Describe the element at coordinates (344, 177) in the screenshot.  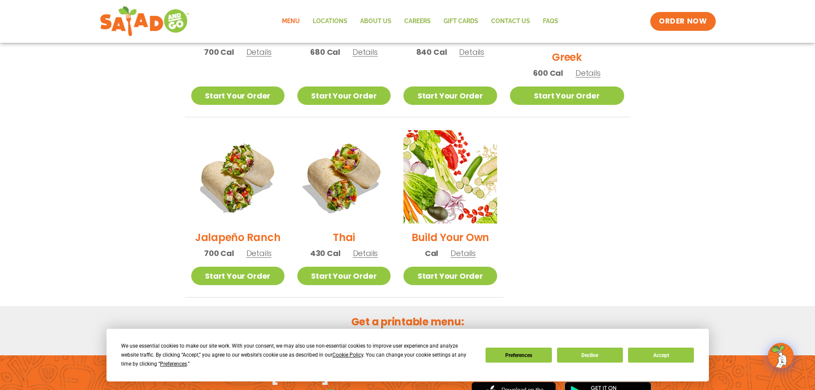
I see `img: Product photo for Thai Wrap` at that location.